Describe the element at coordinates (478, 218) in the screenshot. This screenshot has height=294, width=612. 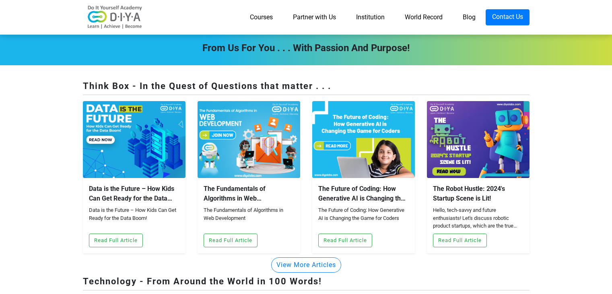
I see `div: Hello, tech-savvy and future enthusiasts! Let's discuss robotic product startups, which are the t...` at that location.